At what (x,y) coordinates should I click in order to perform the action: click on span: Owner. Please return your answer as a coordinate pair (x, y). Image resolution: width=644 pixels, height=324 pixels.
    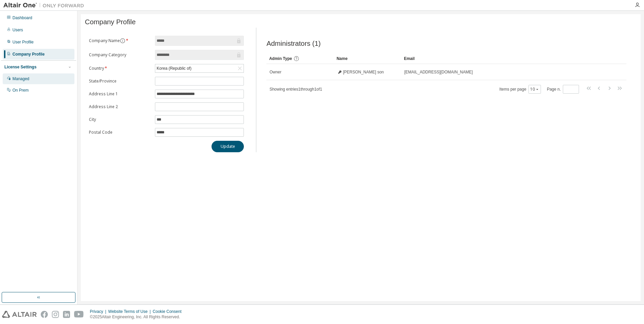
    Looking at the image, I should click on (275, 72).